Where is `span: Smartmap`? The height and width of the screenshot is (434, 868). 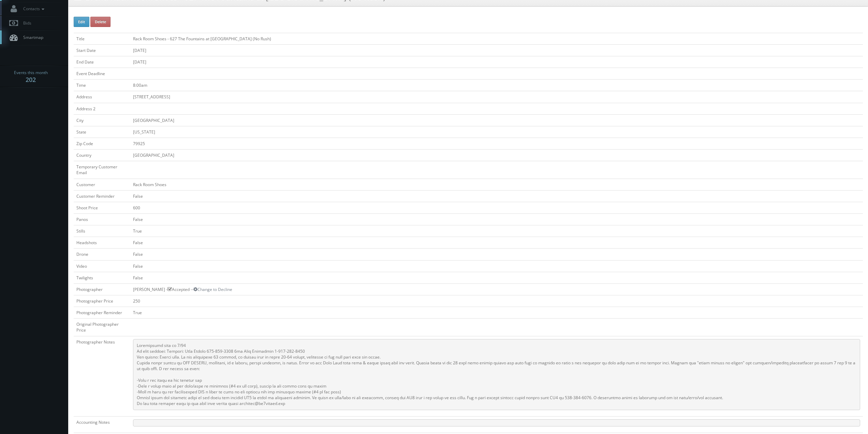 span: Smartmap is located at coordinates (32, 37).